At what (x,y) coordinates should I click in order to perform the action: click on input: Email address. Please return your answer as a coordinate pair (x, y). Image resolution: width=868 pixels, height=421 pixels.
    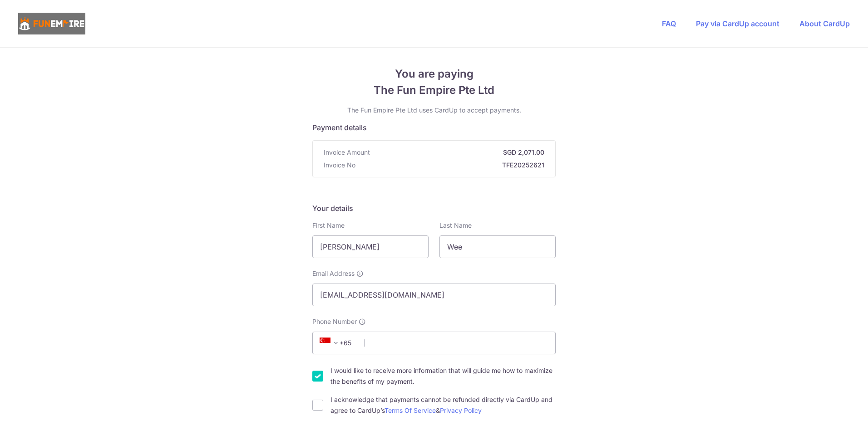
    Looking at the image, I should click on (434, 295).